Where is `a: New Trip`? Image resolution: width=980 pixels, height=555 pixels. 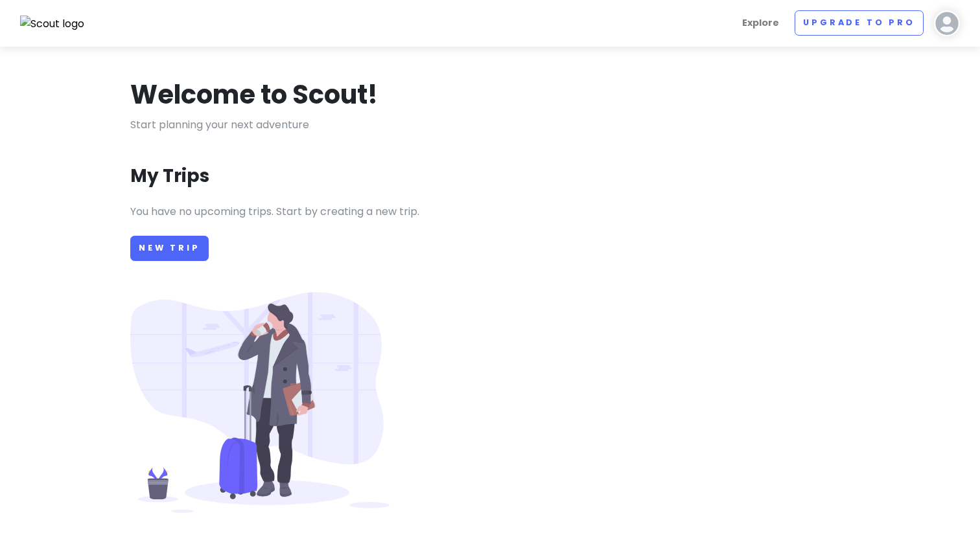
a: New Trip is located at coordinates (169, 248).